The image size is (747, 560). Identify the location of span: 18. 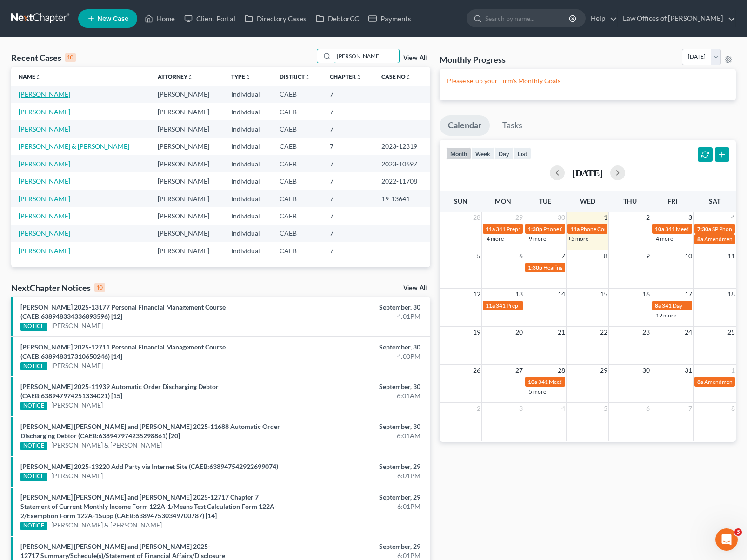
(731, 295).